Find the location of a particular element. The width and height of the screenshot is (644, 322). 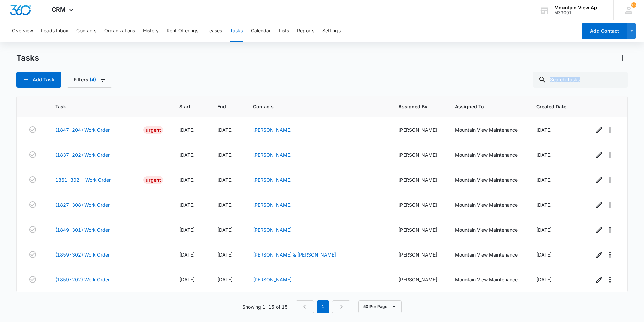

button: History is located at coordinates (151, 31).